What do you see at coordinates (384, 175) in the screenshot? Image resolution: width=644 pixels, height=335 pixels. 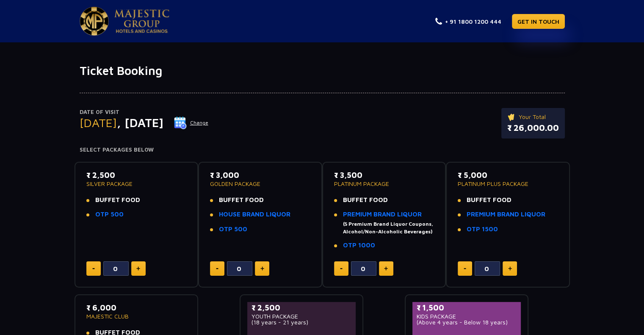 I see `p: ₹ 3,500` at bounding box center [384, 175].